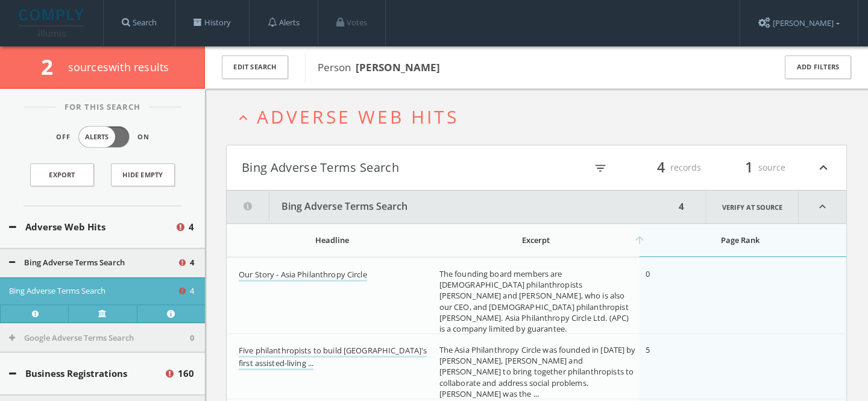 This screenshot has width=868, height=401. What do you see at coordinates (541, 116) in the screenshot?
I see `button: expand_lessAdverse Web Hits` at bounding box center [541, 116].